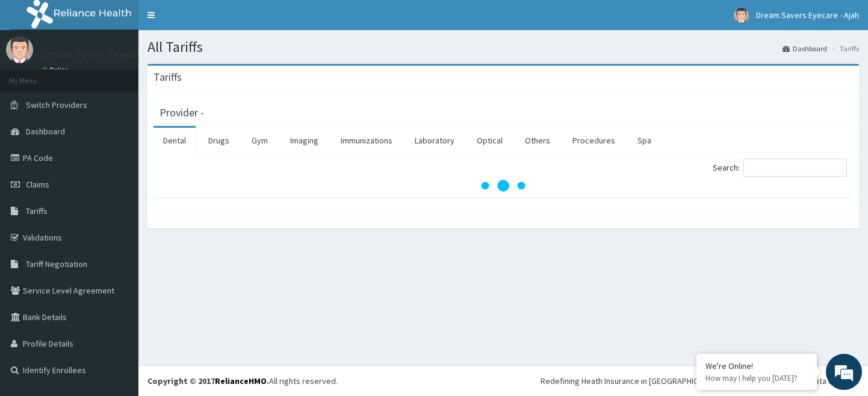 The height and width of the screenshot is (396, 868). What do you see at coordinates (593, 140) in the screenshot?
I see `a: Procedures` at bounding box center [593, 140].